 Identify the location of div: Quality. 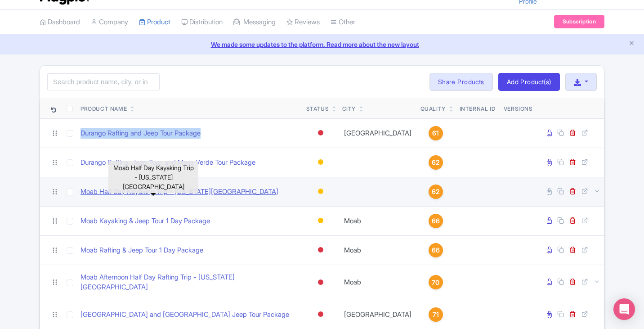
(433, 109).